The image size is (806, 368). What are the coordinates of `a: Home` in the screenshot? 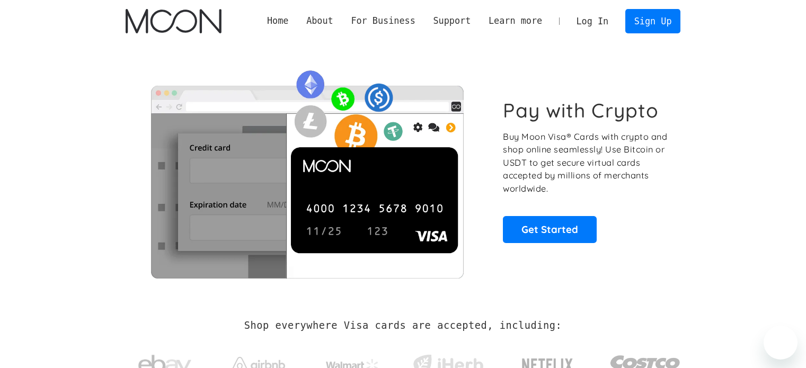 It's located at (278, 21).